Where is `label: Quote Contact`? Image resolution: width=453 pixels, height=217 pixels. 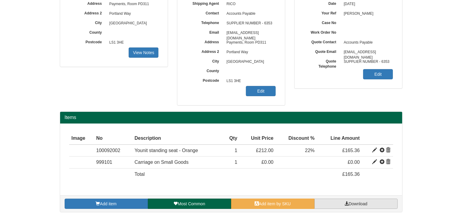 label: Quote Contact is located at coordinates (322, 41).